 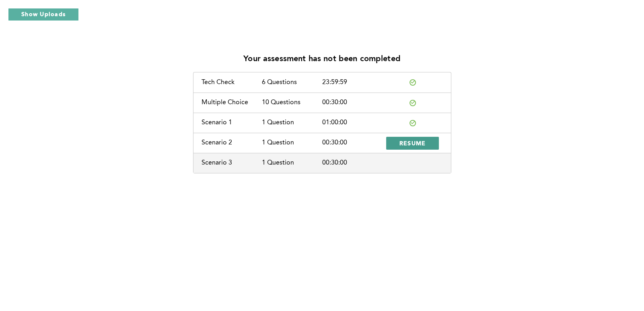 I want to click on div: Scenario 2, so click(x=232, y=143).